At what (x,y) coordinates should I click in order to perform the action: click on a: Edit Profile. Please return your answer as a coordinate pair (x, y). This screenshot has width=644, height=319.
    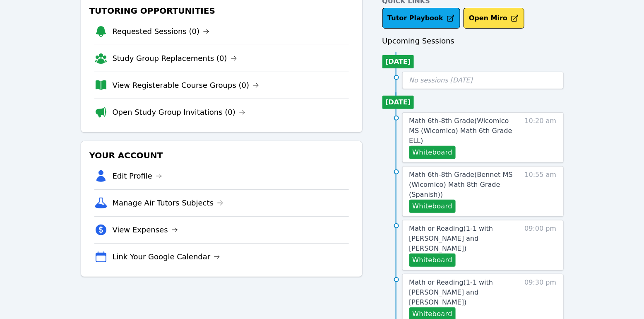
    Looking at the image, I should click on (137, 176).